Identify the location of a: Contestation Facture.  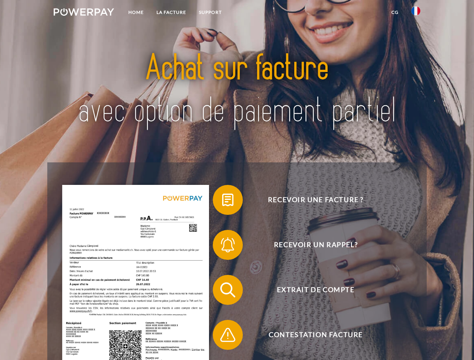
(310, 335).